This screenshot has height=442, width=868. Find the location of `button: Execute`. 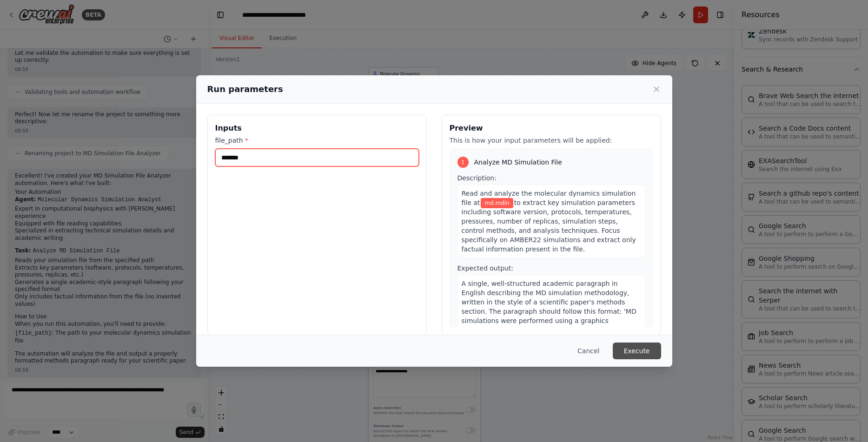

button: Execute is located at coordinates (637, 351).